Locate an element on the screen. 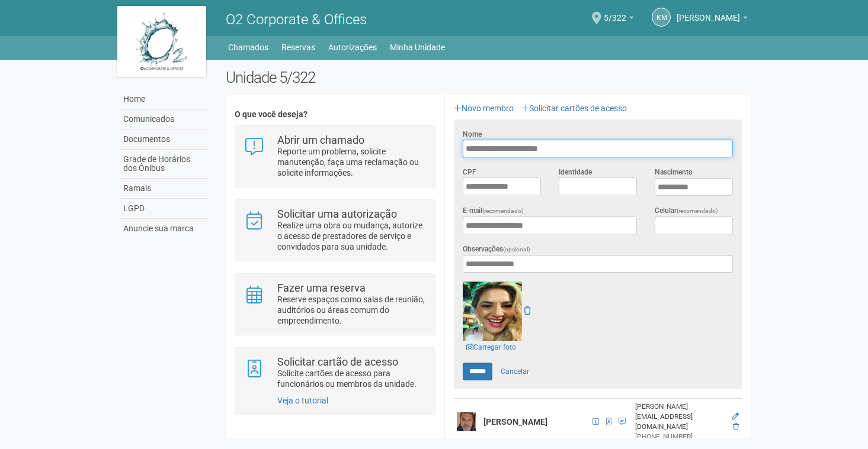 Image resolution: width=868 pixels, height=449 pixels. p: Solicite cartões de acesso para funcionários ou membros da unidade. is located at coordinates (351, 379).